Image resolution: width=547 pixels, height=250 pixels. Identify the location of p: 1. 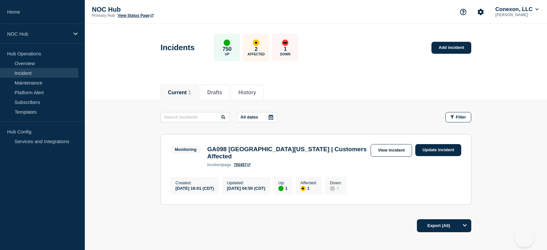
(285, 49).